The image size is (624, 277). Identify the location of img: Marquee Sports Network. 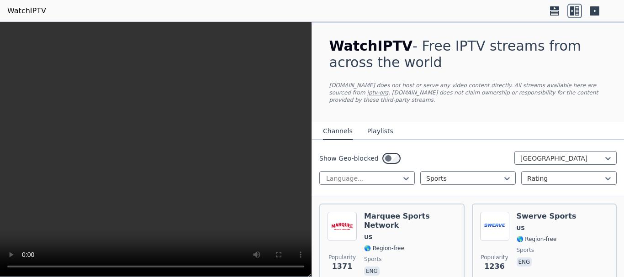
(342, 227).